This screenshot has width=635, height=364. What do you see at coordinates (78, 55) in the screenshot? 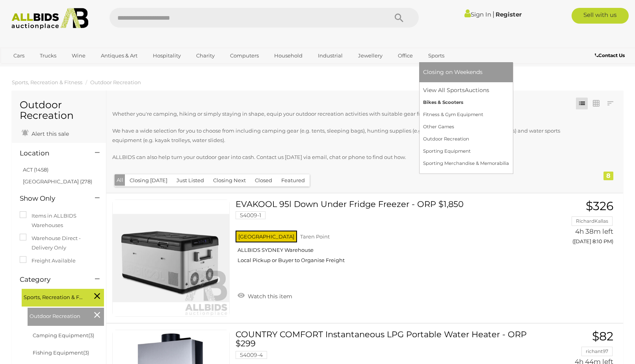
I see `a: Wine` at bounding box center [78, 55].